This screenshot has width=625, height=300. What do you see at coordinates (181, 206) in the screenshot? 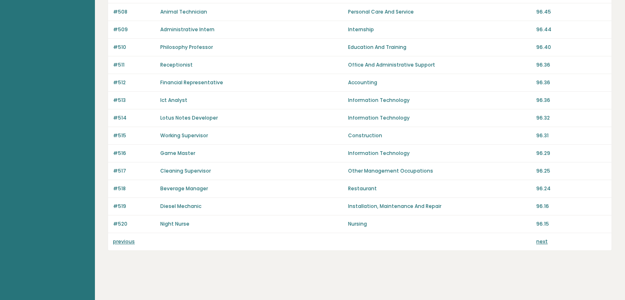
I see `a: Diesel Mechanic` at bounding box center [181, 206].